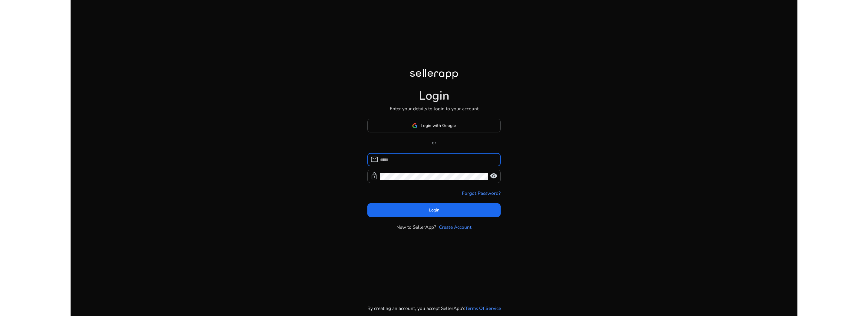 This screenshot has width=868, height=316. Describe the element at coordinates (374, 176) in the screenshot. I see `span: lock` at that location.